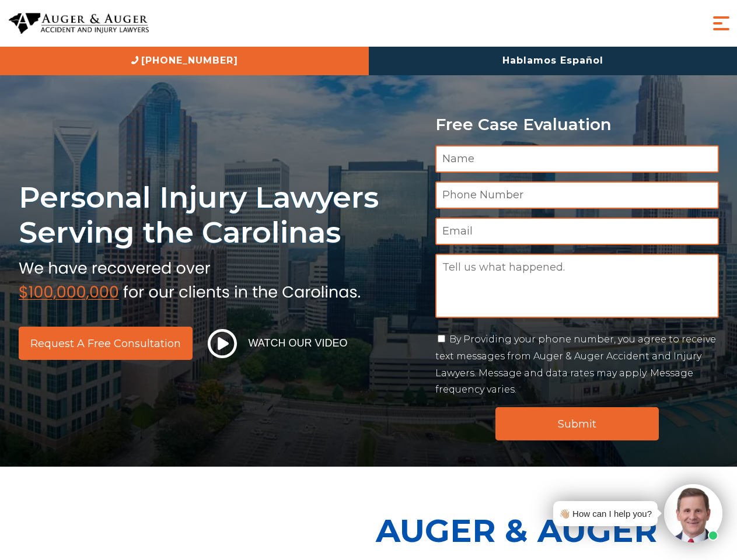 This screenshot has width=737, height=560. What do you see at coordinates (278, 344) in the screenshot?
I see `button: Watch Our Video` at bounding box center [278, 344].